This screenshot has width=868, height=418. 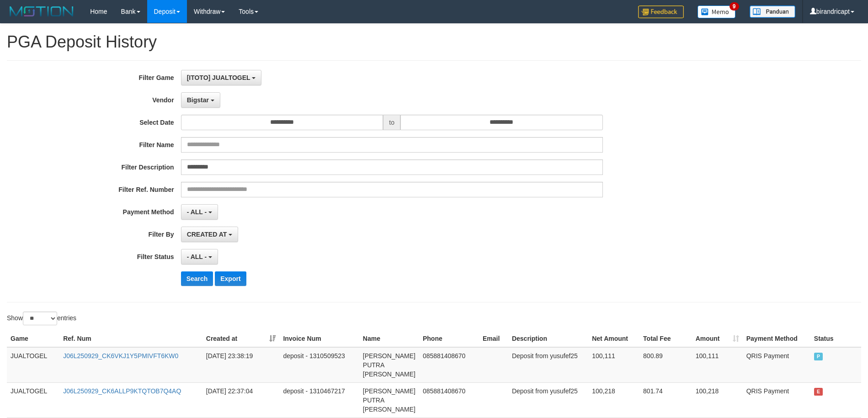 What do you see at coordinates (392, 122) in the screenshot?
I see `span: to` at bounding box center [392, 122].